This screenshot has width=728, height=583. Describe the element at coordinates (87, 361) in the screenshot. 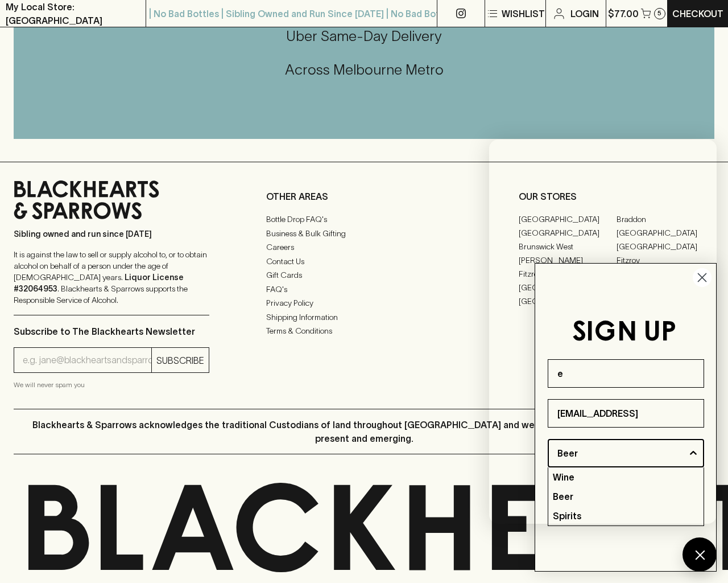

I see `input: e.g. jane@blackheartsandsparrows.com.au` at that location.